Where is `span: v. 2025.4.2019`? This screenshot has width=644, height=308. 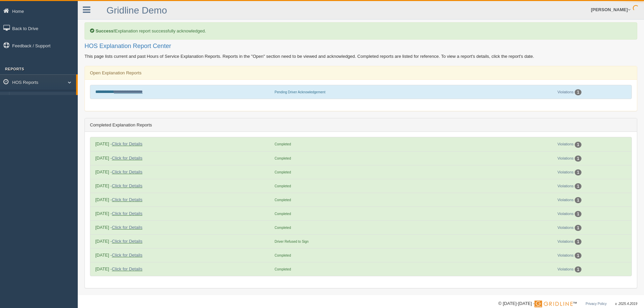 span: v. 2025.4.2019 is located at coordinates (626, 303).